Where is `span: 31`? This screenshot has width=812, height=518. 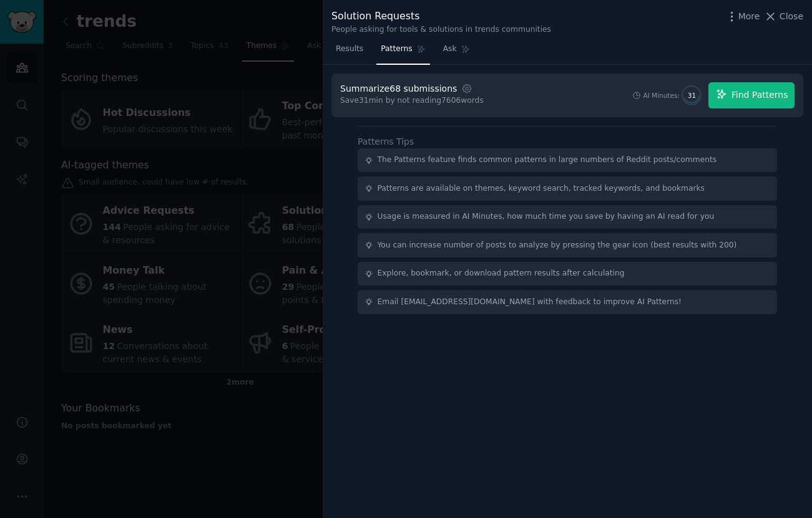
span: 31 is located at coordinates (692, 95).